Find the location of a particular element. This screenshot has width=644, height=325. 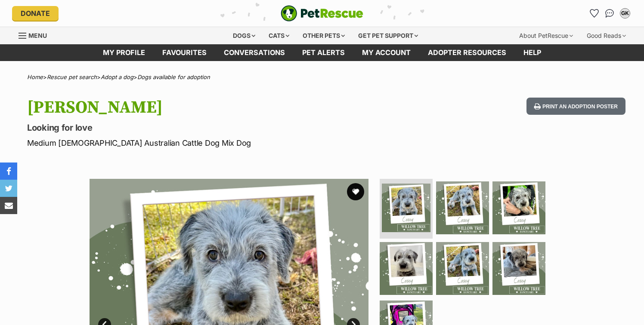

button: Print an adoption poster is located at coordinates (575, 106).